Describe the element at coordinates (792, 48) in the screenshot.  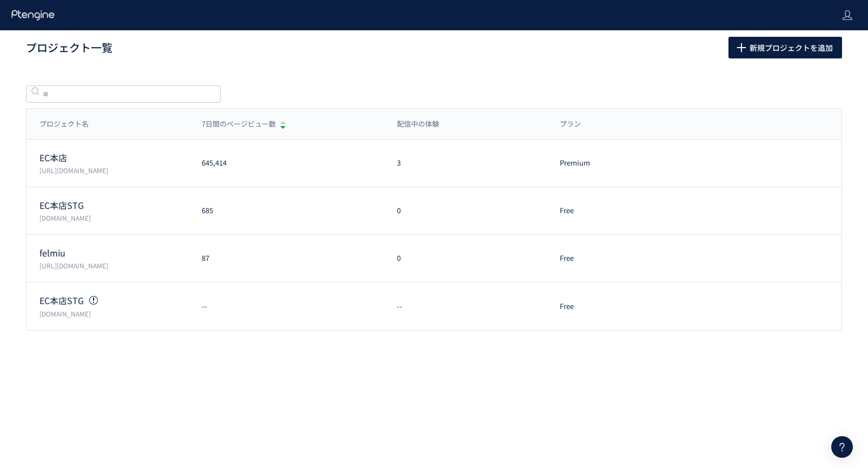
I see `span: 新規プロジェクトを追加` at that location.